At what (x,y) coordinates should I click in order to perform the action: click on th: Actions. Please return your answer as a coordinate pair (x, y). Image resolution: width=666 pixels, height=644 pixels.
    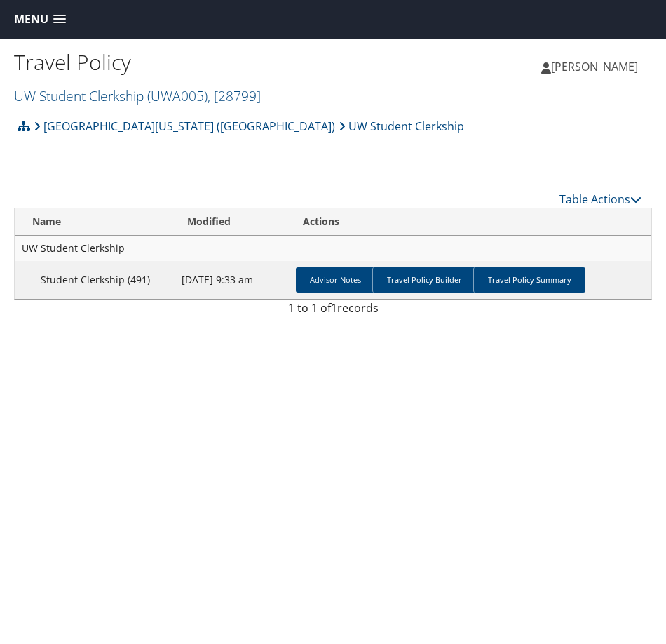
    Looking at the image, I should click on (471, 222).